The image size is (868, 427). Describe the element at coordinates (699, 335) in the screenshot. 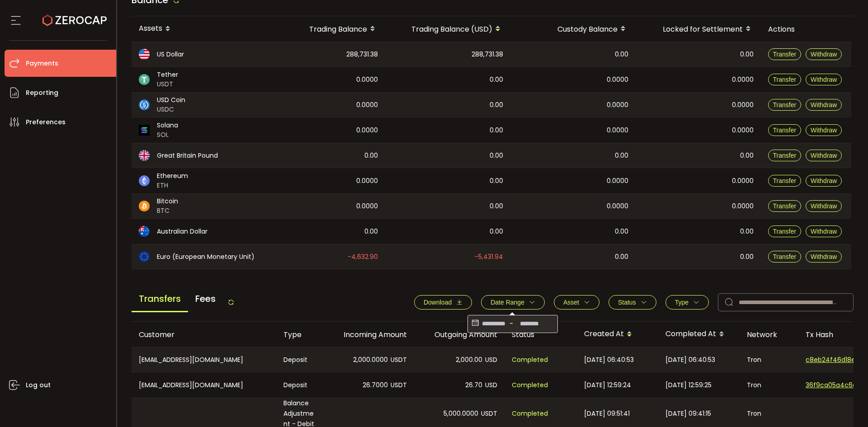

I see `div: Completed At` at that location.